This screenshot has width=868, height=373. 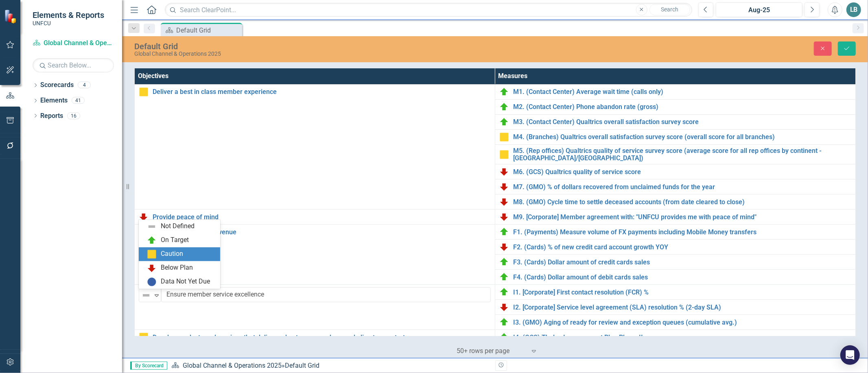 What do you see at coordinates (683, 247) in the screenshot?
I see `a: F2. (Cards) % of new credit card account growth YOY` at bounding box center [683, 247].